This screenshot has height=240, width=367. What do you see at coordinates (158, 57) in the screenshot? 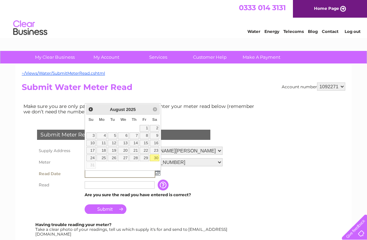
I see `a: Services` at bounding box center [158, 57].